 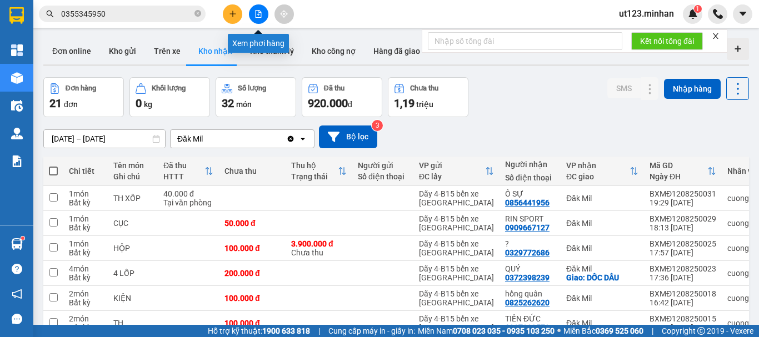 What do you see at coordinates (350, 104) in the screenshot?
I see `span: đ` at bounding box center [350, 104].